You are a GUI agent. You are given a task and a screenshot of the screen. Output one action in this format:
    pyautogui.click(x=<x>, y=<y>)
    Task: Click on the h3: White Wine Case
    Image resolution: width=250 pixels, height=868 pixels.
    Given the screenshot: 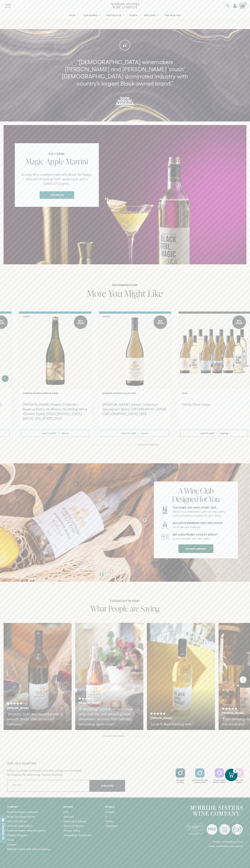 What is the action you would take?
    pyautogui.click(x=214, y=405)
    